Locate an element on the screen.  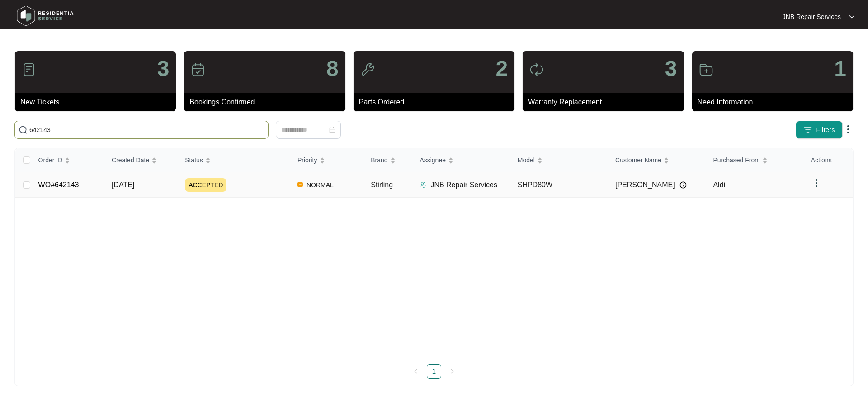
th: Brand is located at coordinates (388, 160).